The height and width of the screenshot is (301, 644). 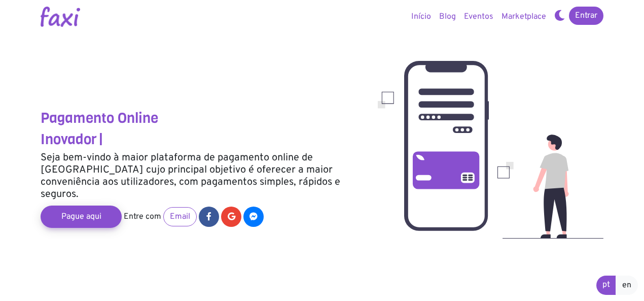 What do you see at coordinates (606, 285) in the screenshot?
I see `a: pt` at bounding box center [606, 285].